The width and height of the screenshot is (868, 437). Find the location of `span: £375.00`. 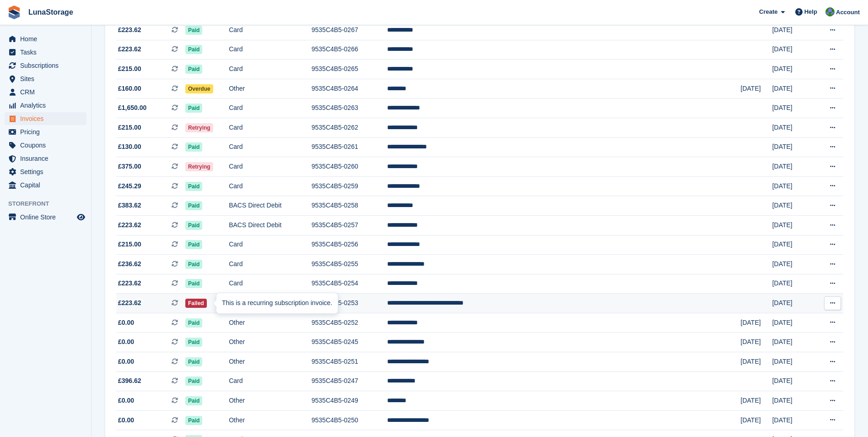

span: £375.00 is located at coordinates (130, 166).